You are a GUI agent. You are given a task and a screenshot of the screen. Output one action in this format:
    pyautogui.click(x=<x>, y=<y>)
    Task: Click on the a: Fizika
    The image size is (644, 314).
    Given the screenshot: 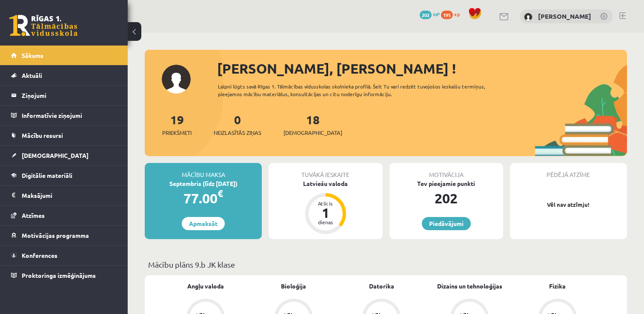 What is the action you would take?
    pyautogui.click(x=557, y=286)
    